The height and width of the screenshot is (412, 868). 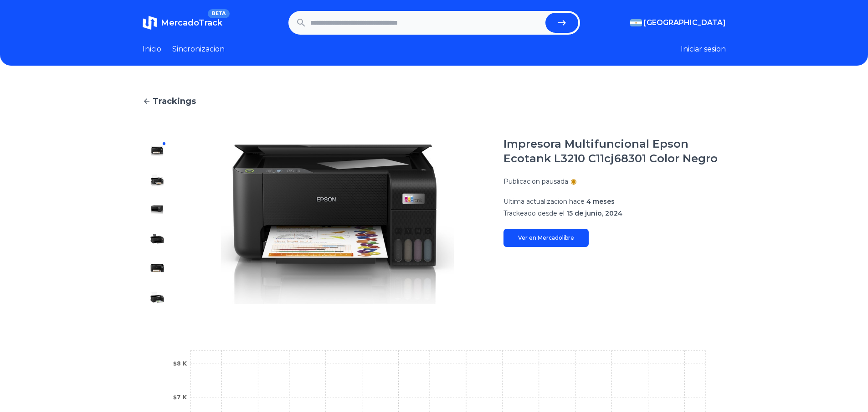 What do you see at coordinates (545, 238) in the screenshot?
I see `a: Ver en Mercadolibre` at bounding box center [545, 238].